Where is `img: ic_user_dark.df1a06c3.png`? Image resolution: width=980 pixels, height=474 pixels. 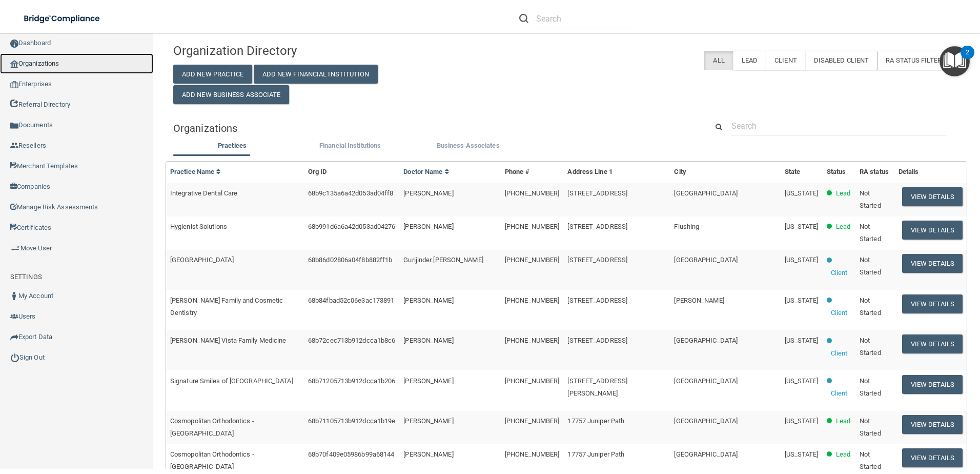 img: ic_user_dark.df1a06c3.png is located at coordinates (14, 296).